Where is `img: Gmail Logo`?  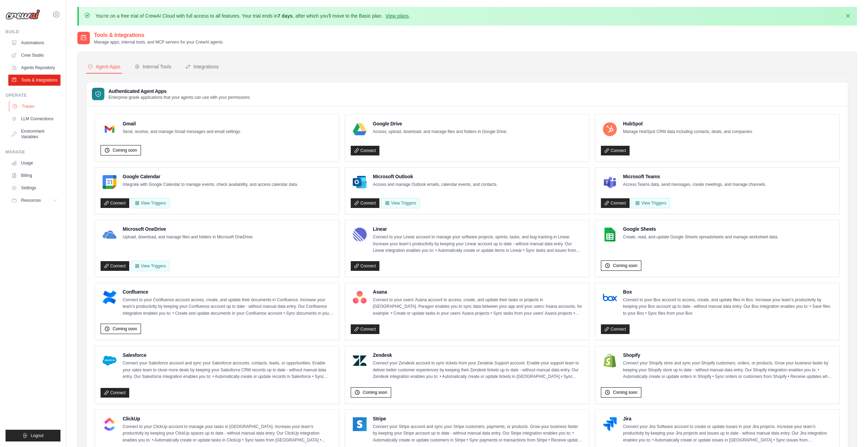 img: Gmail Logo is located at coordinates (109, 129).